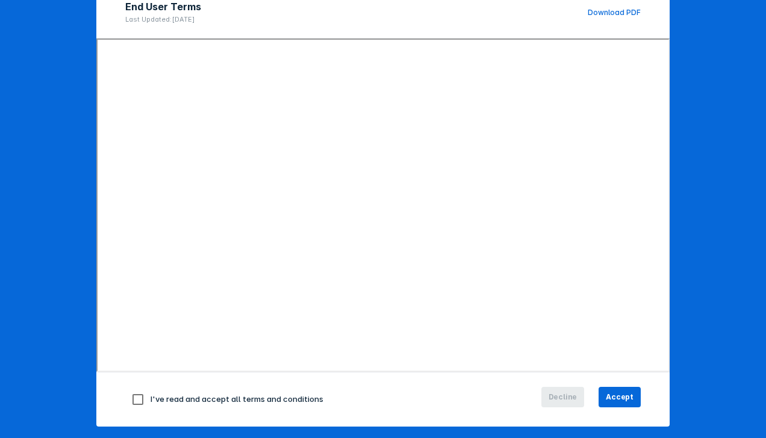  Describe the element at coordinates (237, 399) in the screenshot. I see `span: I've read and accept all terms and conditions` at that location.